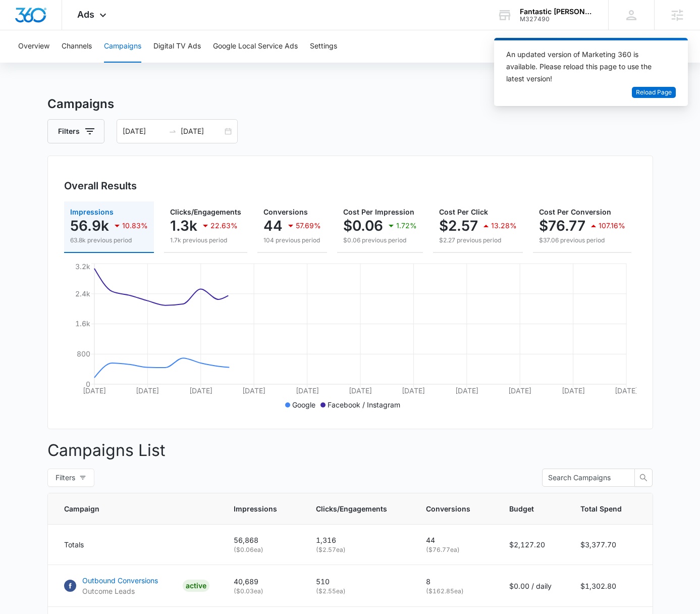  Describe the element at coordinates (379, 212) in the screenshot. I see `span: Cost Per Impression` at that location.